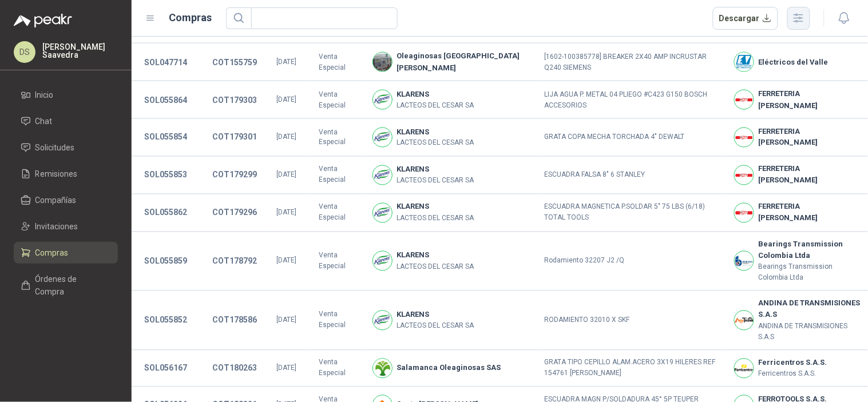  What do you see at coordinates (235, 62) in the screenshot?
I see `button: COT155759` at bounding box center [235, 62].